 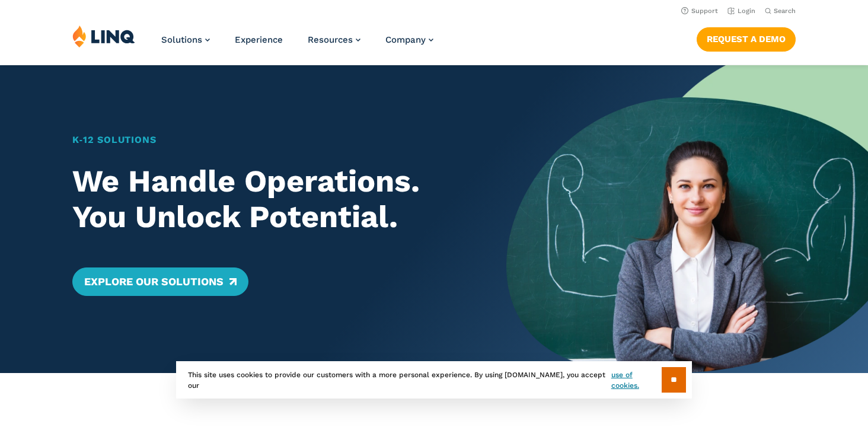 I want to click on a: Solutions, so click(x=186, y=40).